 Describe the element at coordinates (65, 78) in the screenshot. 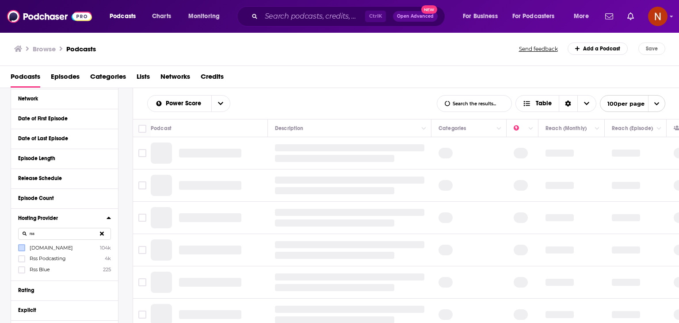

I see `span: Episodes` at that location.